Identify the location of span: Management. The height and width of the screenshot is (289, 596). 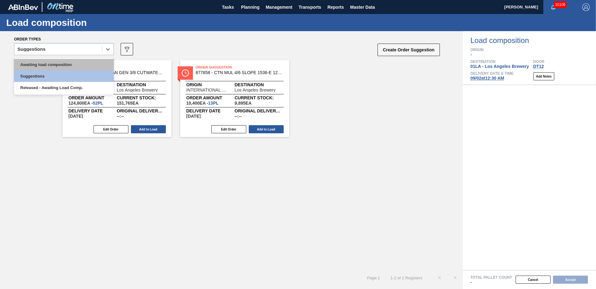
(279, 7).